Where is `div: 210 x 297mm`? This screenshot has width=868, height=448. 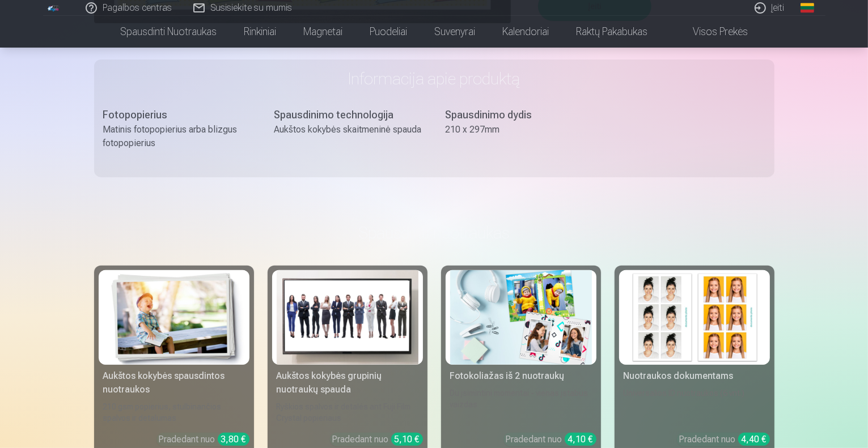 div: 210 x 297mm is located at coordinates (520, 130).